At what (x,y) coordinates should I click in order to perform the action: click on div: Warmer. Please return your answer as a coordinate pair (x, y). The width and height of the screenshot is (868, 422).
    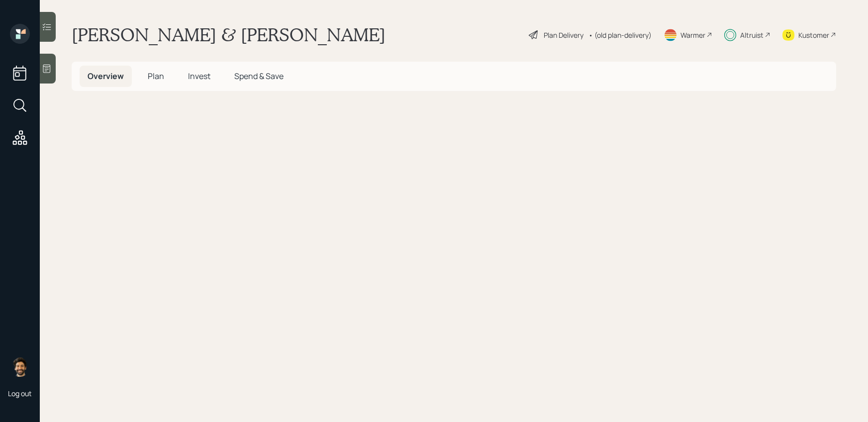
    Looking at the image, I should click on (693, 35).